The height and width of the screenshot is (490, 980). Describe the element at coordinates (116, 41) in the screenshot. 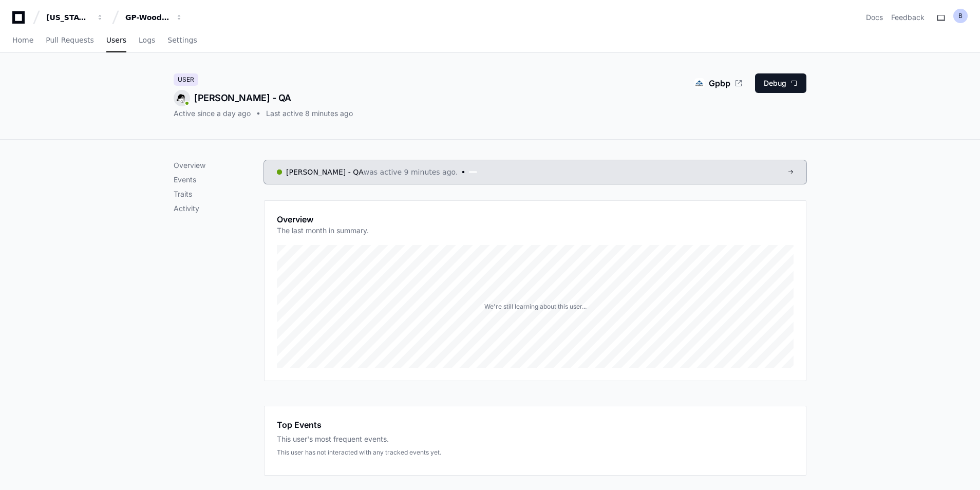

I see `a: Users` at that location.